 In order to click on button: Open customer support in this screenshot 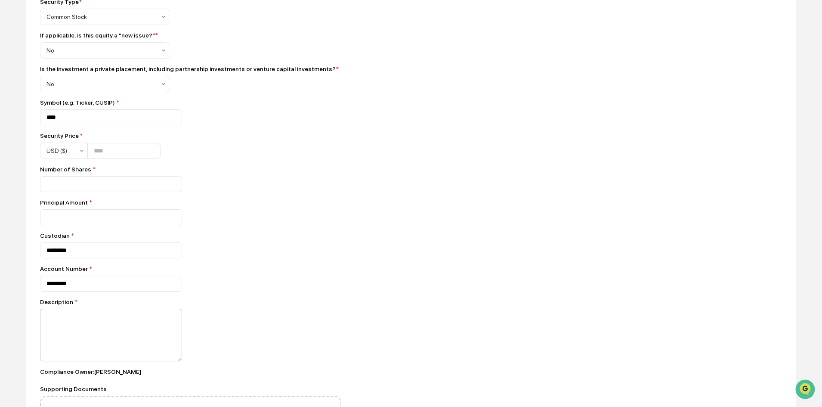, I will do `click(11, 11)`.